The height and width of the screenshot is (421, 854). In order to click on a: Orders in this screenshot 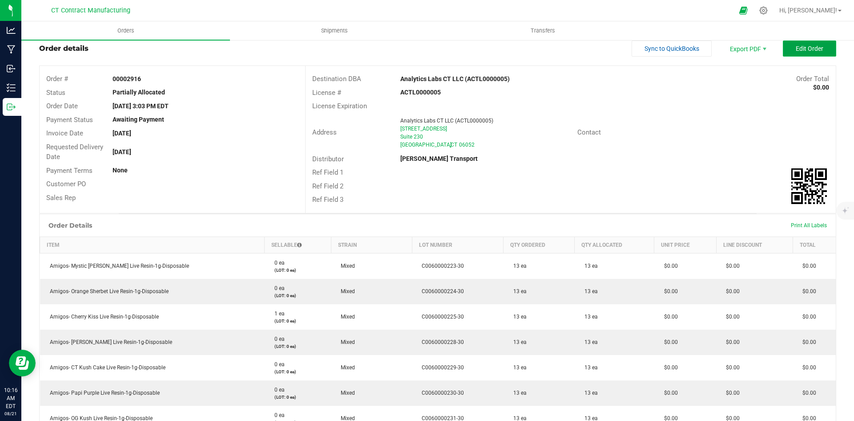, I will do `click(126, 31)`.